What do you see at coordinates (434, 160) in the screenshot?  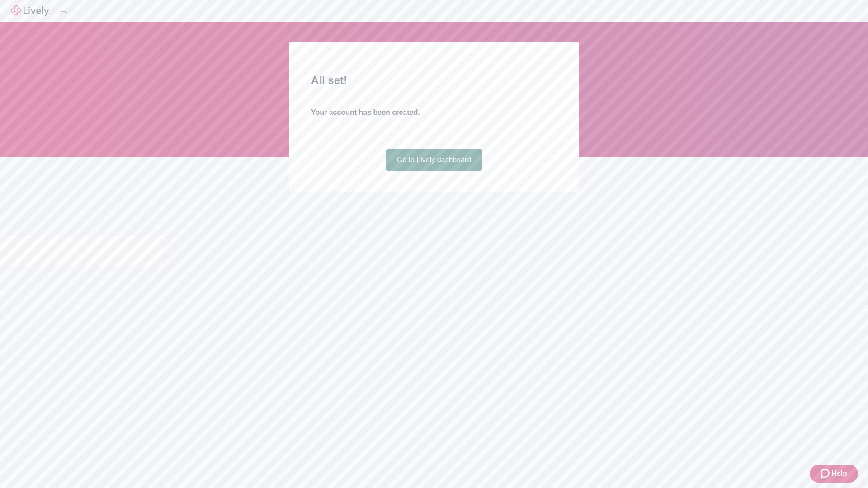 I see `a: Go to Lively dashboard` at bounding box center [434, 160].